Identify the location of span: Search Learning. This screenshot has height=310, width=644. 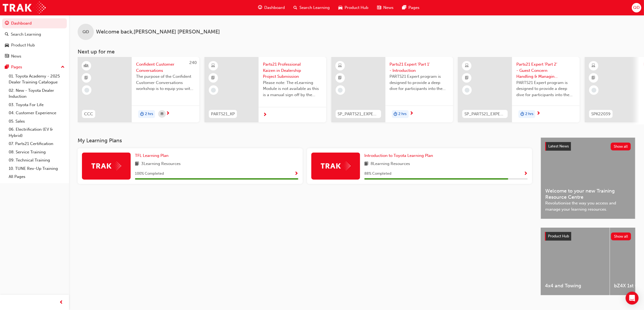
(315, 8).